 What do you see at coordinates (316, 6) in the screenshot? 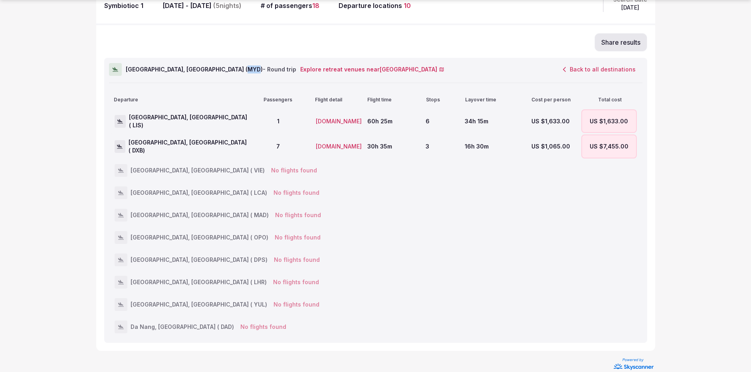
I see `span: 18` at bounding box center [316, 6].